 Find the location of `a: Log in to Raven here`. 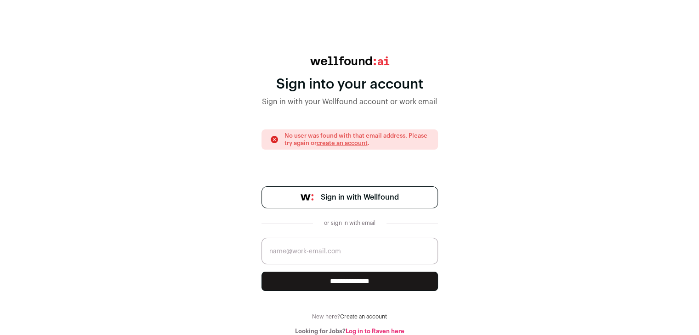

a: Log in to Raven here is located at coordinates (375, 331).